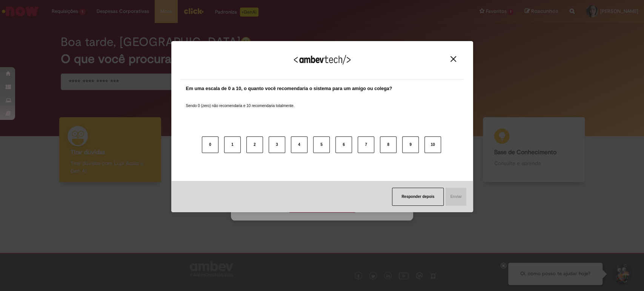  What do you see at coordinates (241, 102) in the screenshot?
I see `label: Sendo 0 (zero) não recomendaria e 10 recomendaria totalmente.` at bounding box center [241, 102].